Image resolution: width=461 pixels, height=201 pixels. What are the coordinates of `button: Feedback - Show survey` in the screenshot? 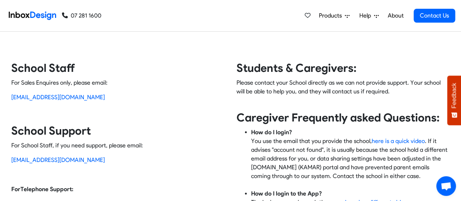 It's located at (454, 100).